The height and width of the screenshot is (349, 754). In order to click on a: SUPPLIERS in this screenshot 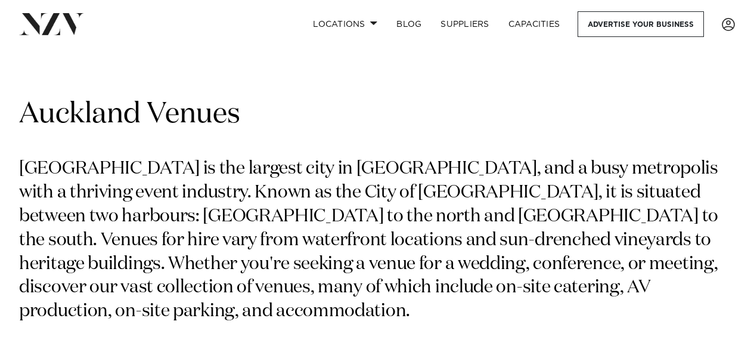, I will do `click(464, 24)`.